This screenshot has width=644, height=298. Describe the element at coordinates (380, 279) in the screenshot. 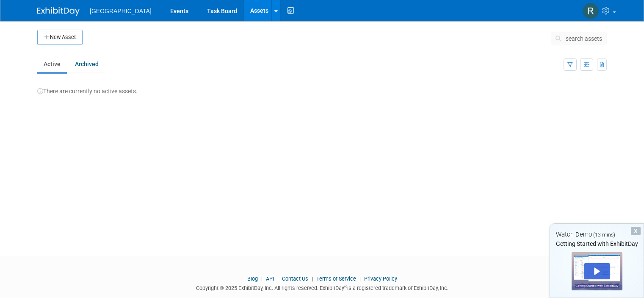

I see `a: Privacy Policy` at that location.